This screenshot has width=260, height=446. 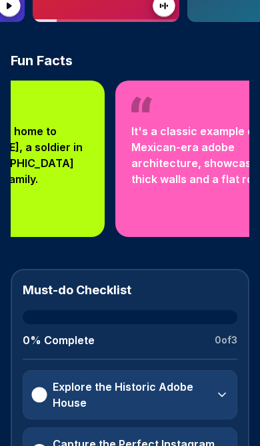 I want to click on h3: Must-do Checklist, so click(x=130, y=290).